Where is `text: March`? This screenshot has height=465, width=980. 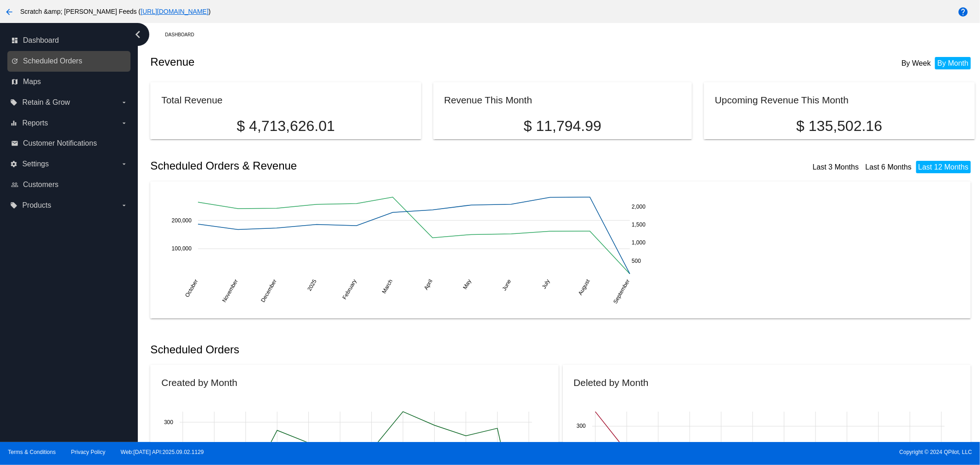
text: March is located at coordinates (387, 286).